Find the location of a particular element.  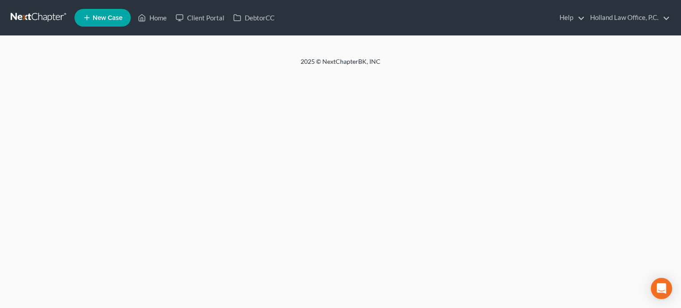

a: Home is located at coordinates (152, 18).